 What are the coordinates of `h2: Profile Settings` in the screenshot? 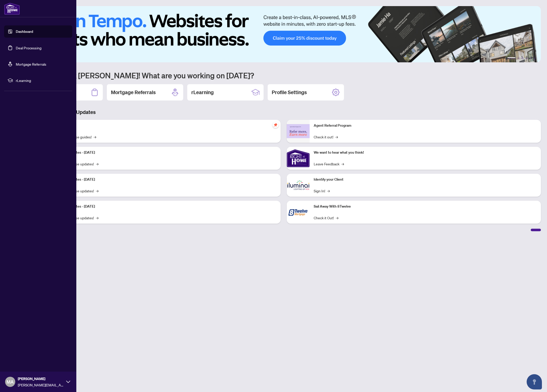 It's located at (289, 92).